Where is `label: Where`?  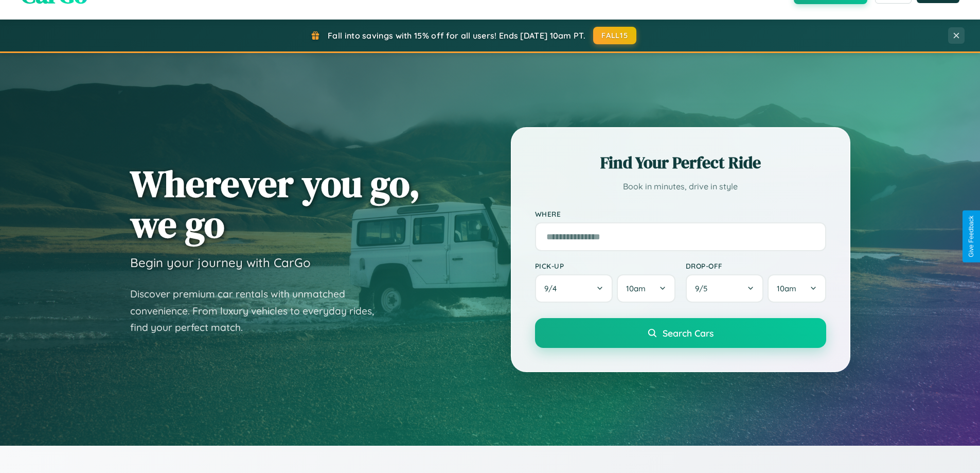 label: Where is located at coordinates (680, 214).